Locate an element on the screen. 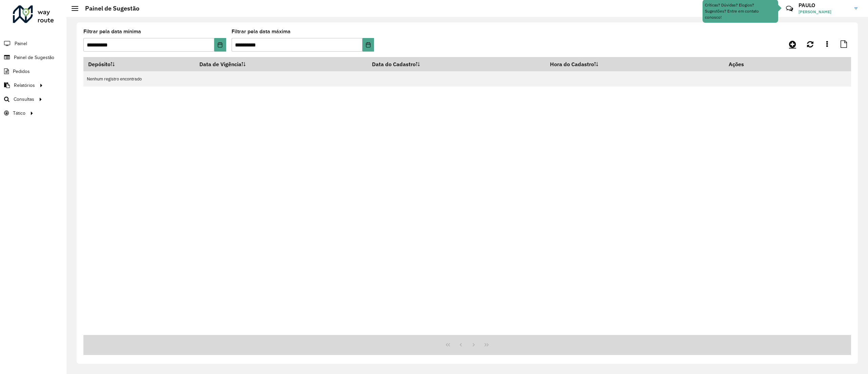  span: Relatórios is located at coordinates (25, 85).